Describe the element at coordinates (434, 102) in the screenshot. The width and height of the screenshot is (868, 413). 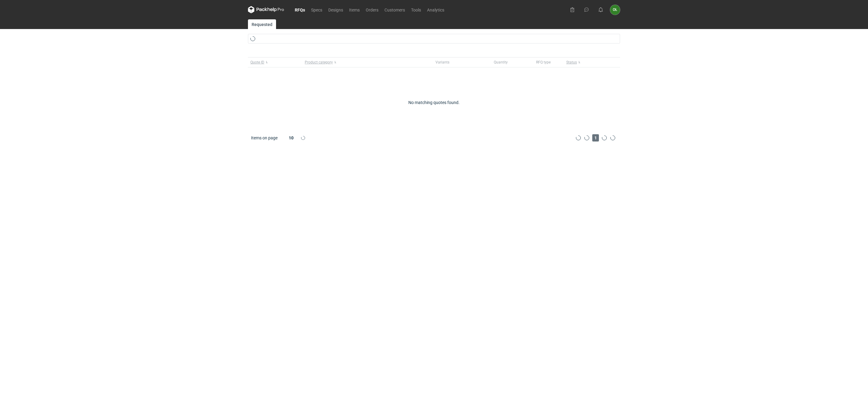
I see `div: No matching quotes found.` at that location.